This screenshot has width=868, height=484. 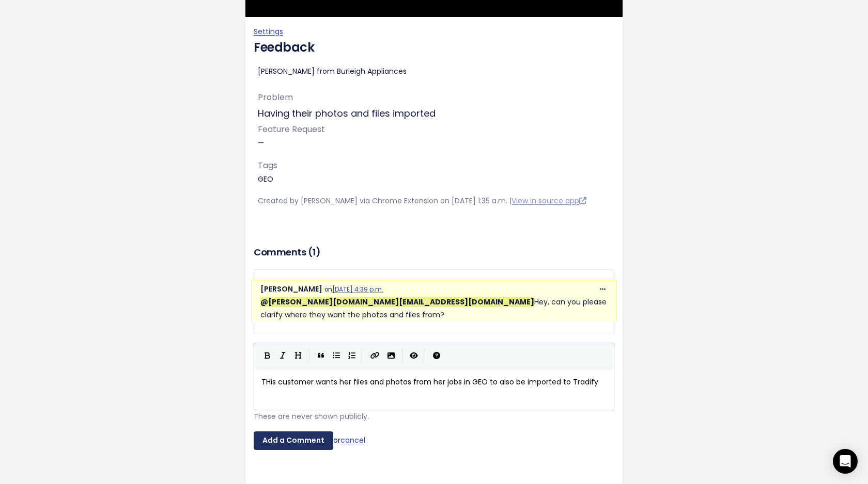 What do you see at coordinates (352, 356) in the screenshot?
I see `button: Numbered List` at bounding box center [352, 356].